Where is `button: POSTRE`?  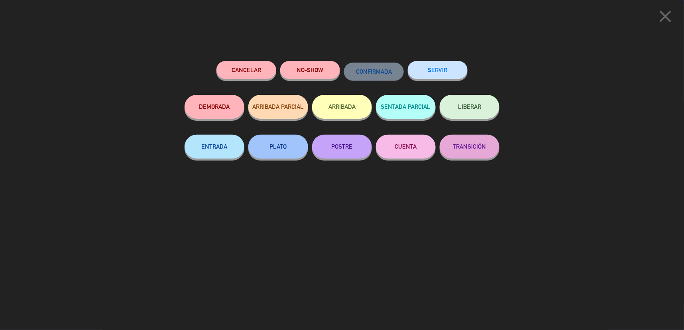 button: POSTRE is located at coordinates (342, 147).